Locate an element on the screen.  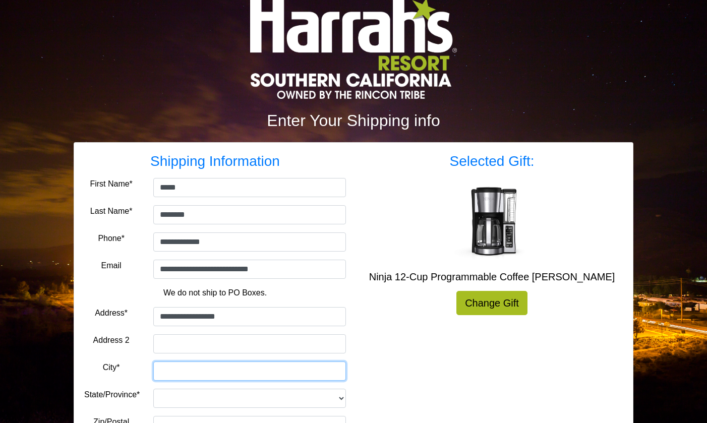
label: Email is located at coordinates (111, 266).